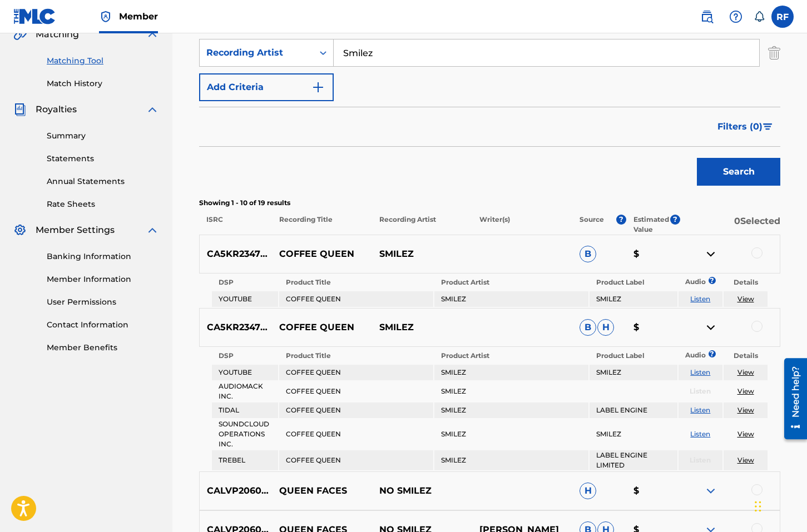  What do you see at coordinates (245, 461) in the screenshot?
I see `td: TREBEL` at bounding box center [245, 461].